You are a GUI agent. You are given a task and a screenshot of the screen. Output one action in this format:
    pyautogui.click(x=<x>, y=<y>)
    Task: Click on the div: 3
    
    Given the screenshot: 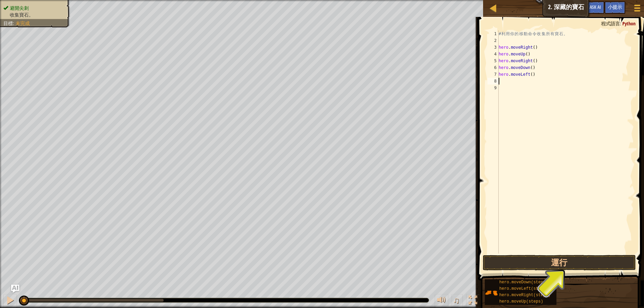 What is the action you would take?
    pyautogui.click(x=493, y=47)
    